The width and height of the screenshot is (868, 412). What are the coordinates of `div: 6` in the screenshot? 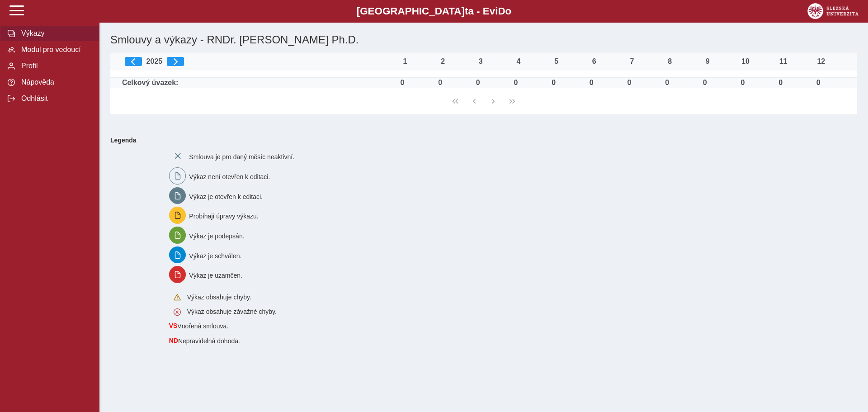 It's located at (594, 62).